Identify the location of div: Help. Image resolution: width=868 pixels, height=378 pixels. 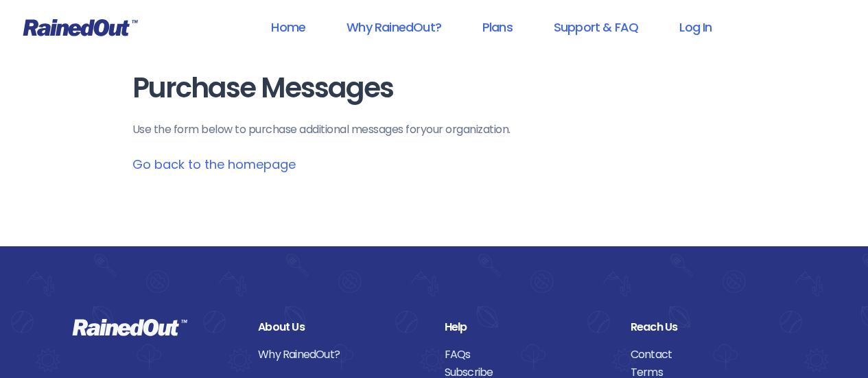
(527, 327).